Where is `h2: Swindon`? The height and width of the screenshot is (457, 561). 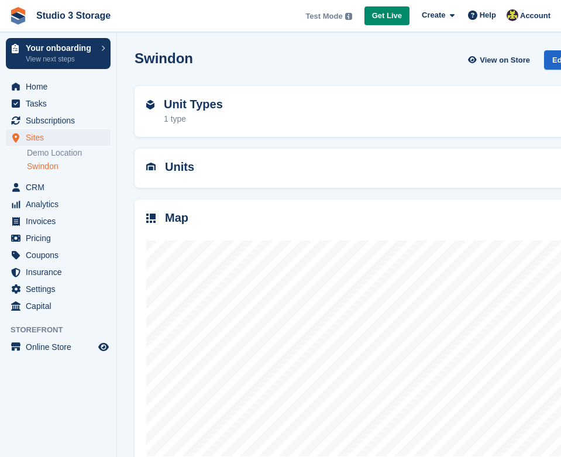
h2: Swindon is located at coordinates (164, 58).